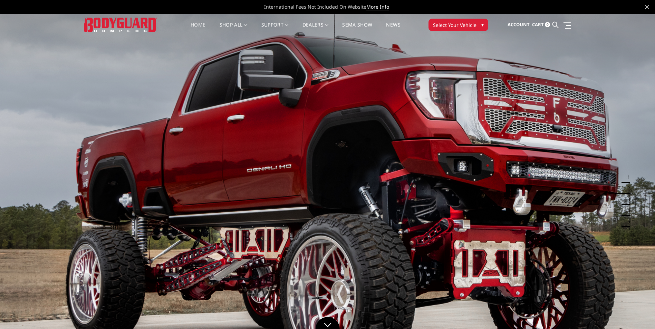 The height and width of the screenshot is (329, 655). What do you see at coordinates (518, 25) in the screenshot?
I see `a: Account` at bounding box center [518, 25].